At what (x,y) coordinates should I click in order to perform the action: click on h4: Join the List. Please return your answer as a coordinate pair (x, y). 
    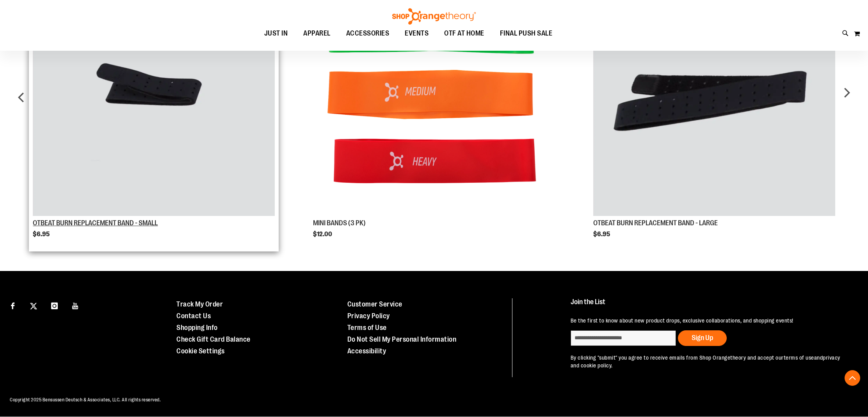
    Looking at the image, I should click on (709, 305).